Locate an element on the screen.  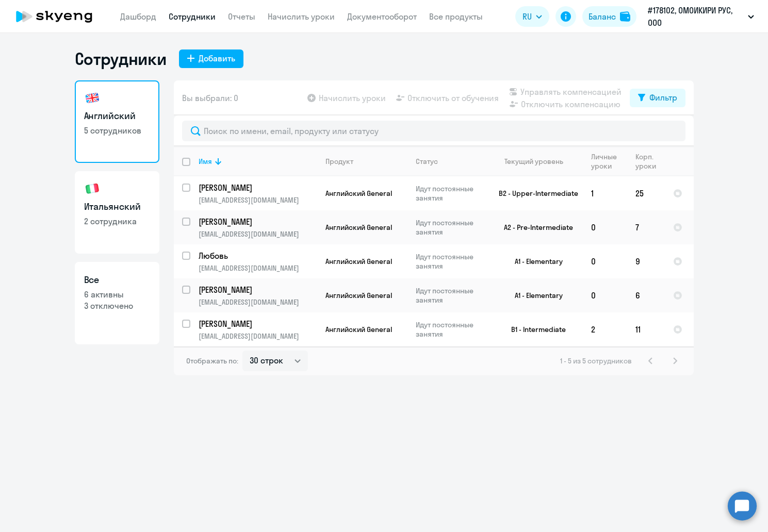
a: Все продукты is located at coordinates (456, 16).